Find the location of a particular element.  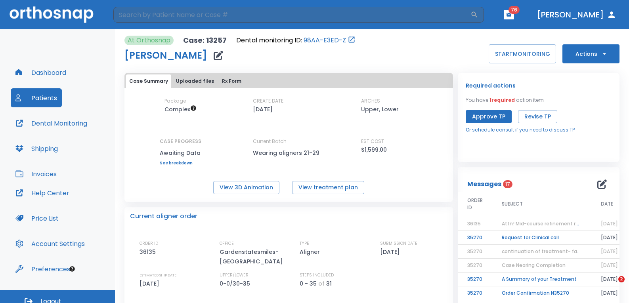

button: STARTMONITORING is located at coordinates (522, 54).